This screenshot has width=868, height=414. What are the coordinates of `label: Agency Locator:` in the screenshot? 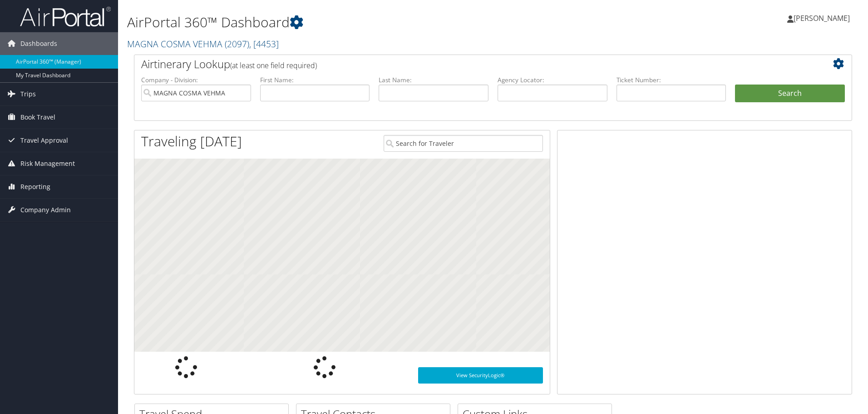 It's located at (553, 80).